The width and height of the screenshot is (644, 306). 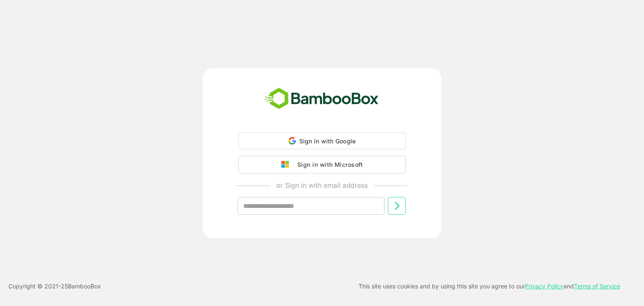 What do you see at coordinates (321, 99) in the screenshot?
I see `img: bamboobox` at bounding box center [321, 99].